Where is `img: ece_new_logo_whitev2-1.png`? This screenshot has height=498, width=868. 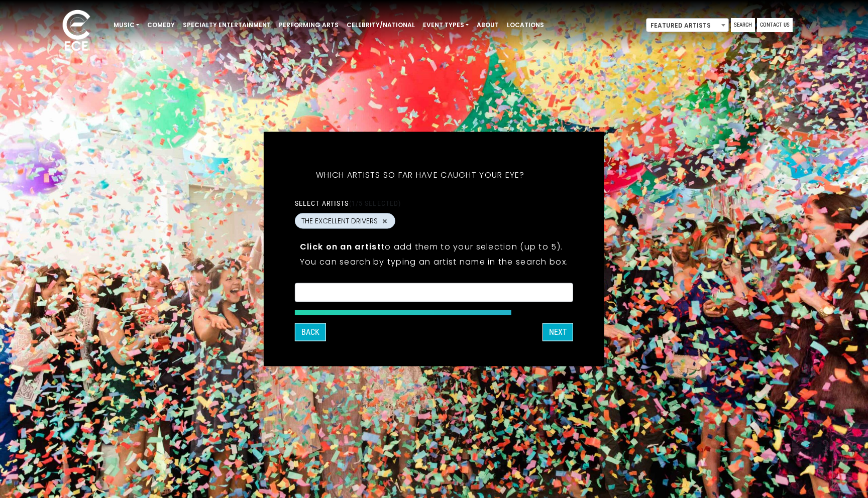
img: ece_new_logo_whitev2-1.png is located at coordinates (76, 31).